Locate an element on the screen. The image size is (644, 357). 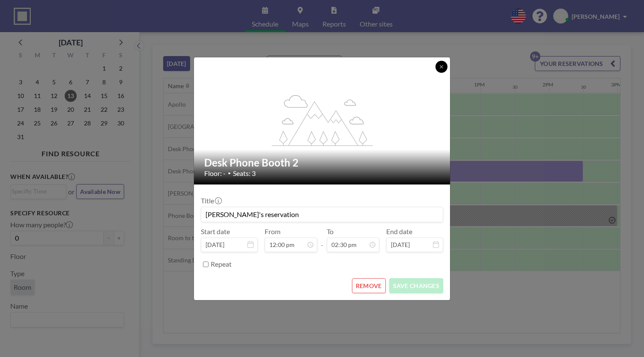
button: SAVE CHANGES is located at coordinates (416, 285).